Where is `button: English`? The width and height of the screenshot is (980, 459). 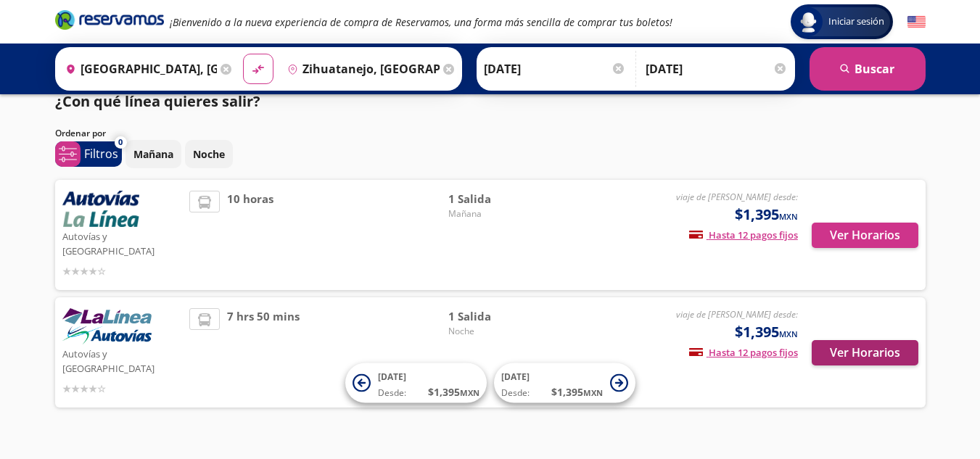 button: English is located at coordinates (916, 22).